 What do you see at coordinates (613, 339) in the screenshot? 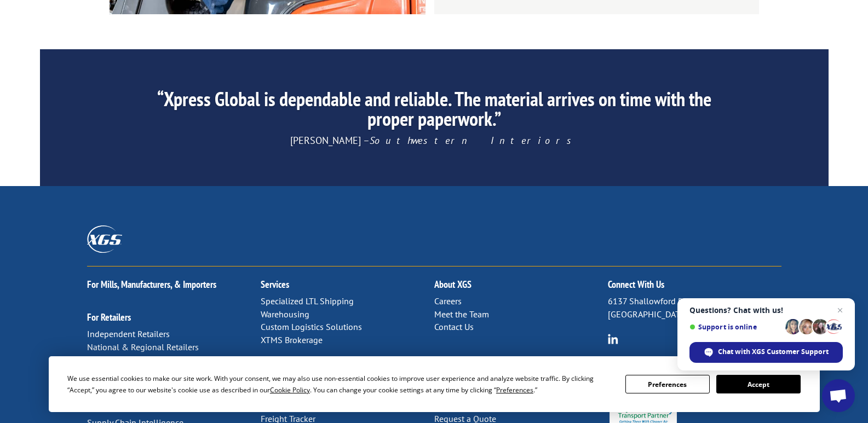
I see `img: group-6` at bounding box center [613, 339].